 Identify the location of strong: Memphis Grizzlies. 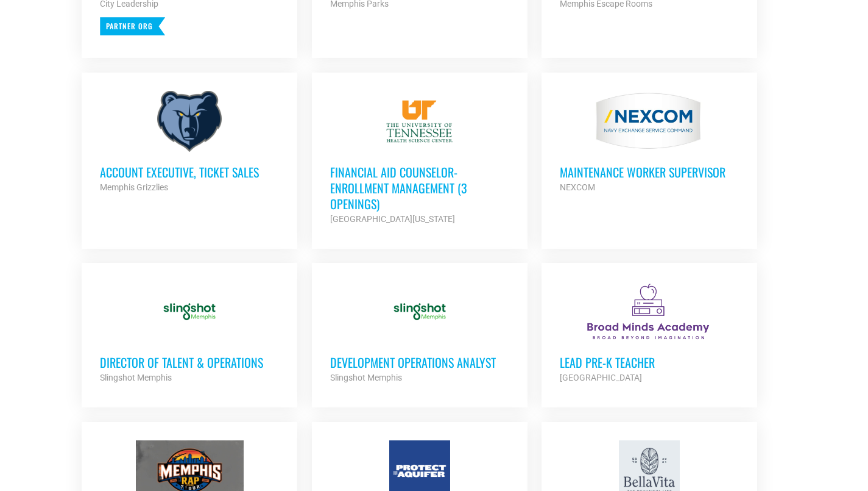
(134, 187).